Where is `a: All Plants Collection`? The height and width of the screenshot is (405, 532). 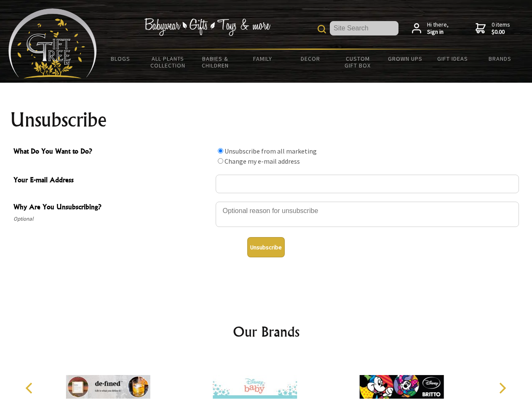 a: All Plants Collection is located at coordinates (168, 62).